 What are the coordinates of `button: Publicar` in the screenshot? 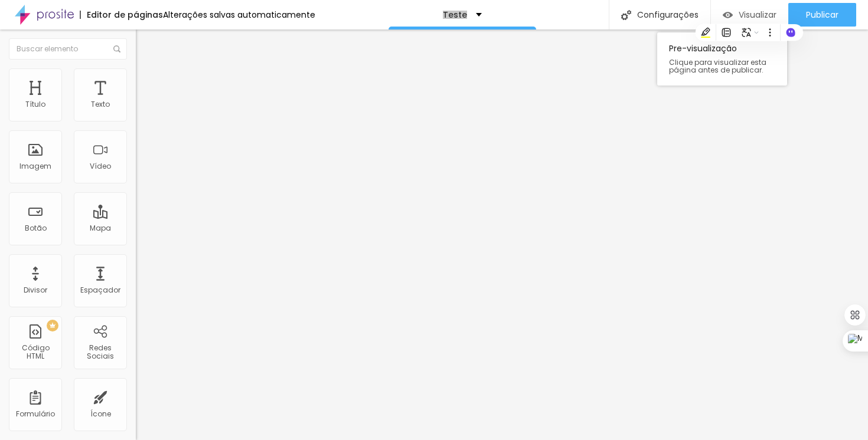 It's located at (822, 15).